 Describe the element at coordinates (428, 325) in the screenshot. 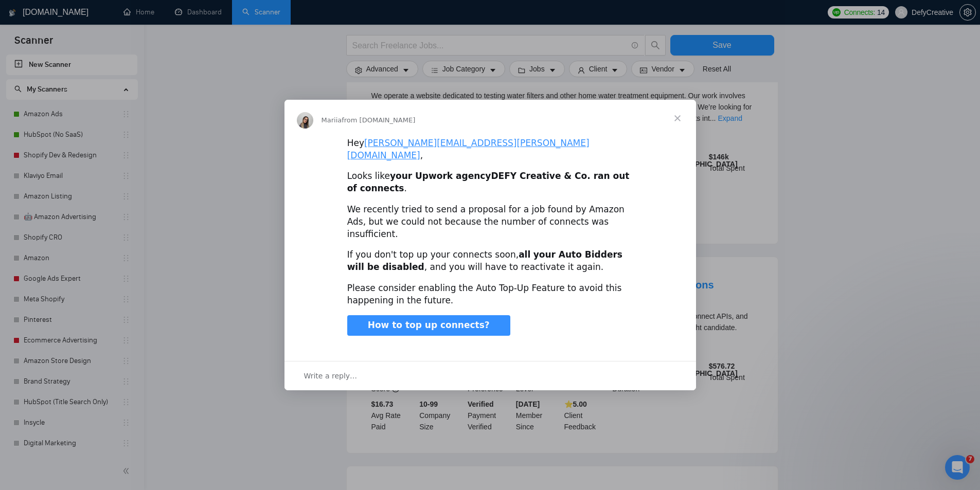

I see `span: How to top up connects?` at that location.